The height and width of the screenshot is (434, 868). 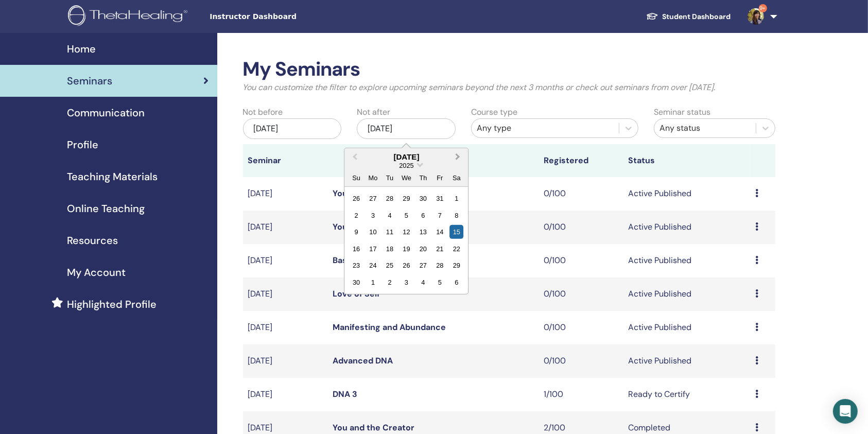 I want to click on div: Choose Tuesday, November 25th, 2025, so click(x=389, y=265).